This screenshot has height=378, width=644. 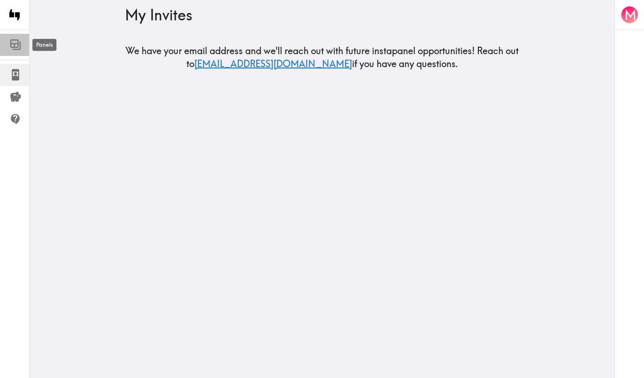 I want to click on h5: We have your email address and we'll reach out with future instapanel opportunities! Reach out to..., so click(x=322, y=57).